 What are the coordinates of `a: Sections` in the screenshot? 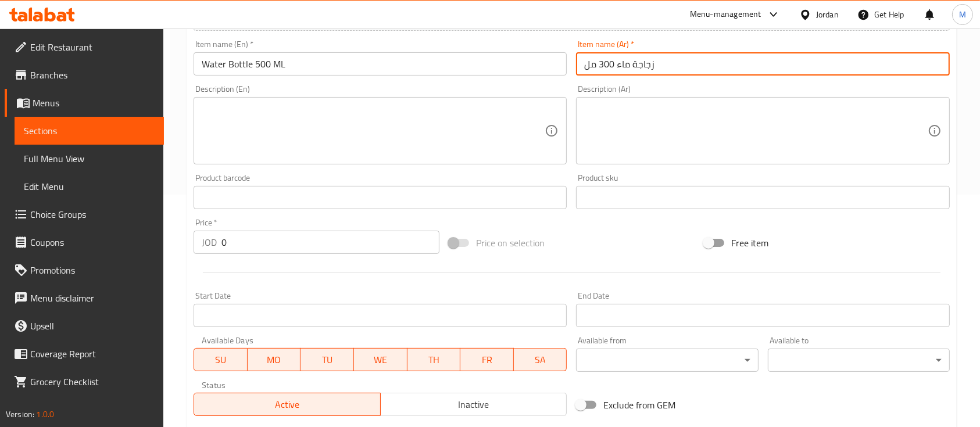 It's located at (89, 131).